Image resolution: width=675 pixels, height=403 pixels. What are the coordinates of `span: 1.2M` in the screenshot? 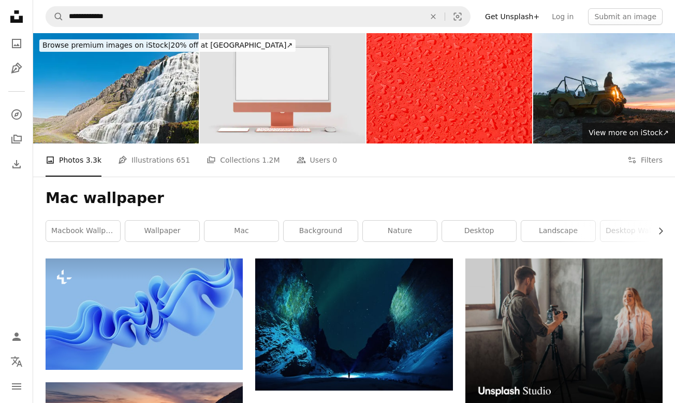 It's located at (271, 160).